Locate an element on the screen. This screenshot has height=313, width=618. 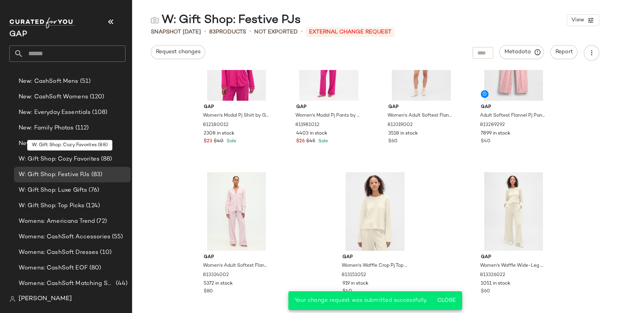
button: View is located at coordinates (583, 20).